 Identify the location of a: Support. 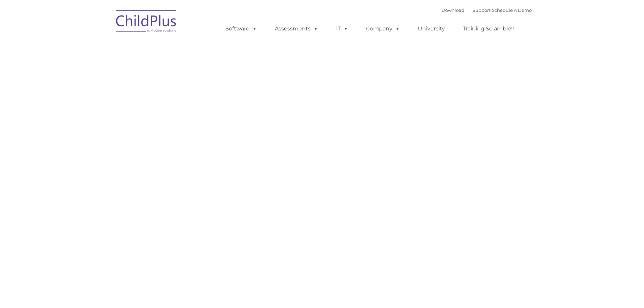
(481, 10).